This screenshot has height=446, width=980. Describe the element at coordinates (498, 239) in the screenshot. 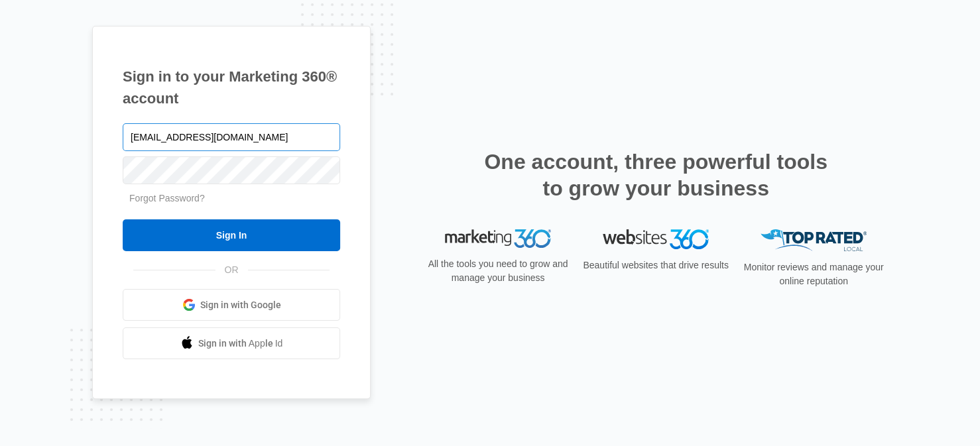

I see `img: Marketing 360` at that location.